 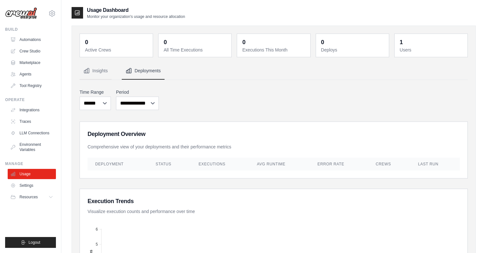 I want to click on button: Resources, so click(x=32, y=197).